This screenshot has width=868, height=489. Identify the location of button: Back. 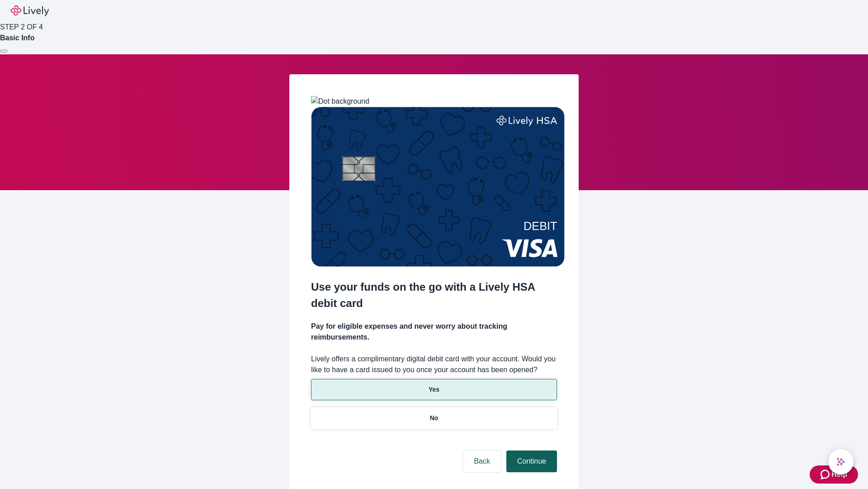
(482, 461).